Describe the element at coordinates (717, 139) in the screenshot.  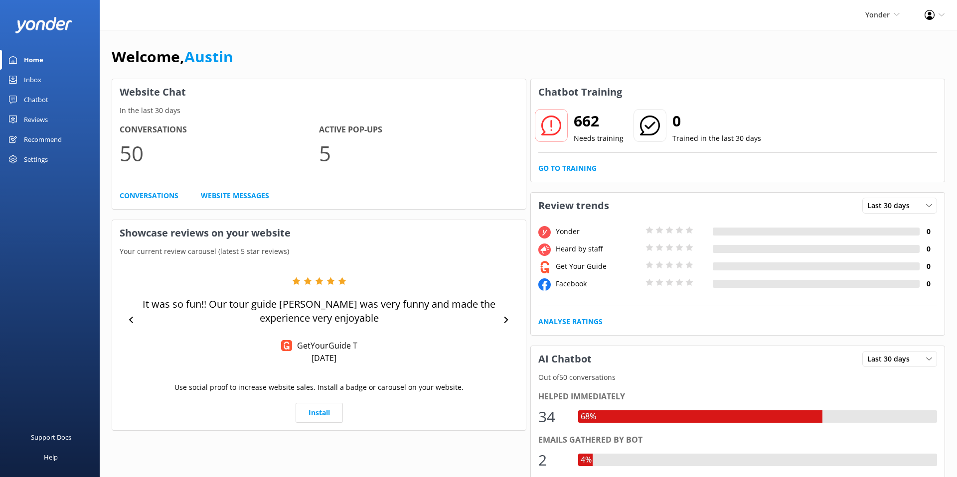
I see `p: Trained in the last 30 days` at that location.